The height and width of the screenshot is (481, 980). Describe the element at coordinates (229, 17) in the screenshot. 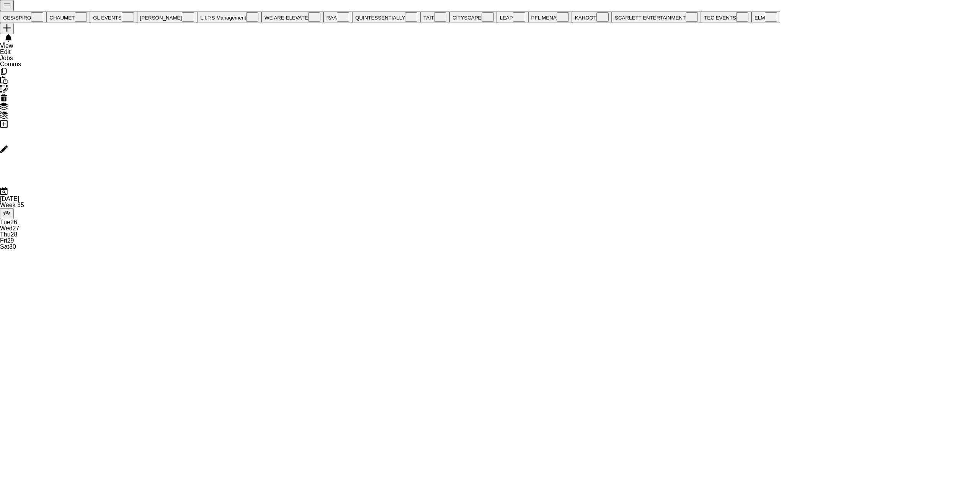

I see `button: L.I.P.S Management` at that location.